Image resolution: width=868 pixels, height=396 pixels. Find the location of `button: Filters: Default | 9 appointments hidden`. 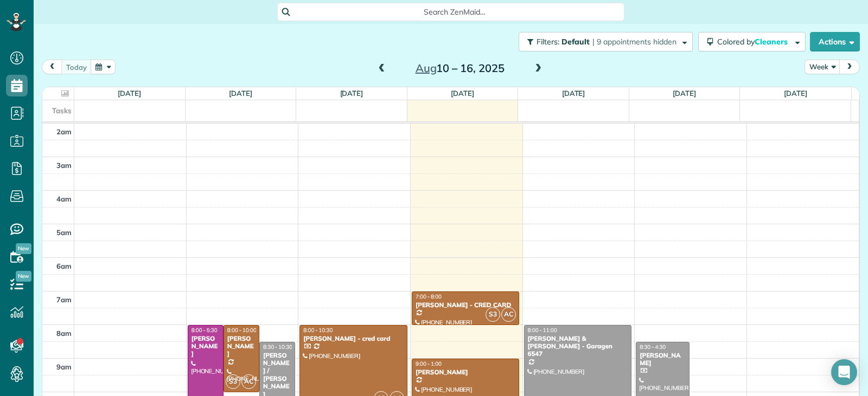

button: Filters: Default | 9 appointments hidden is located at coordinates (605, 42).